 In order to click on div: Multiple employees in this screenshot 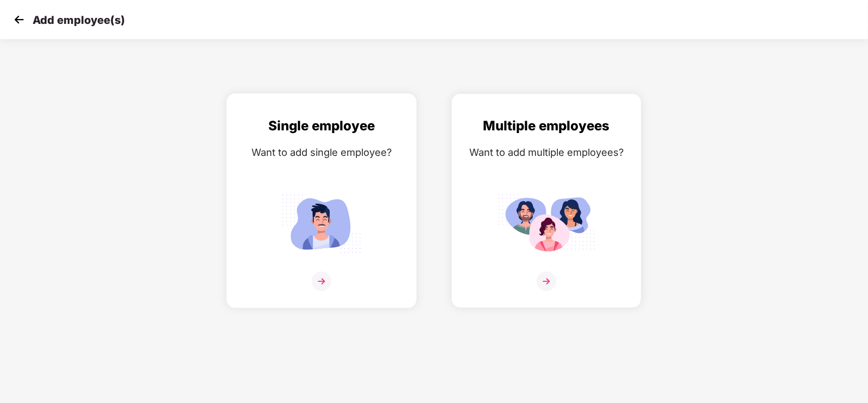, I will do `click(547, 126)`.